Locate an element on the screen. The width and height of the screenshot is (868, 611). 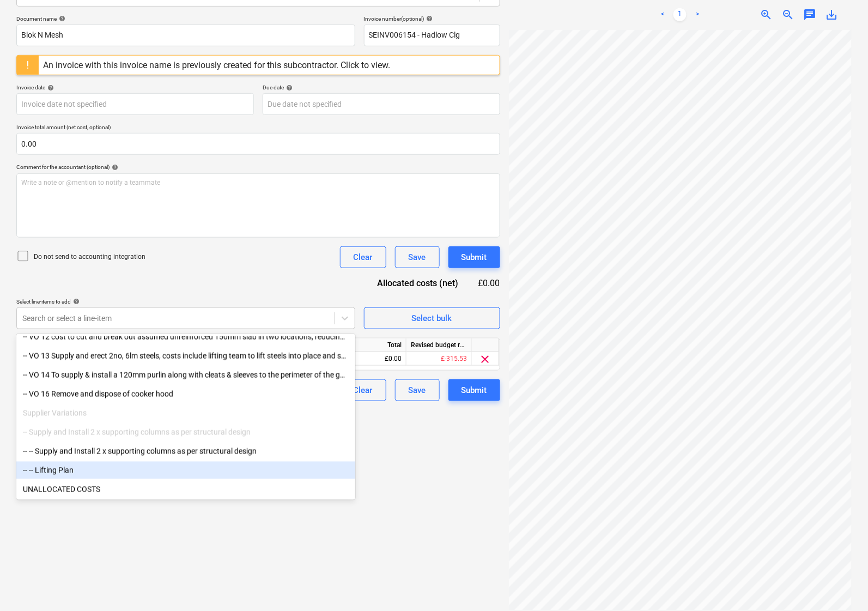
a: Page 1 is your current page is located at coordinates (680, 15).